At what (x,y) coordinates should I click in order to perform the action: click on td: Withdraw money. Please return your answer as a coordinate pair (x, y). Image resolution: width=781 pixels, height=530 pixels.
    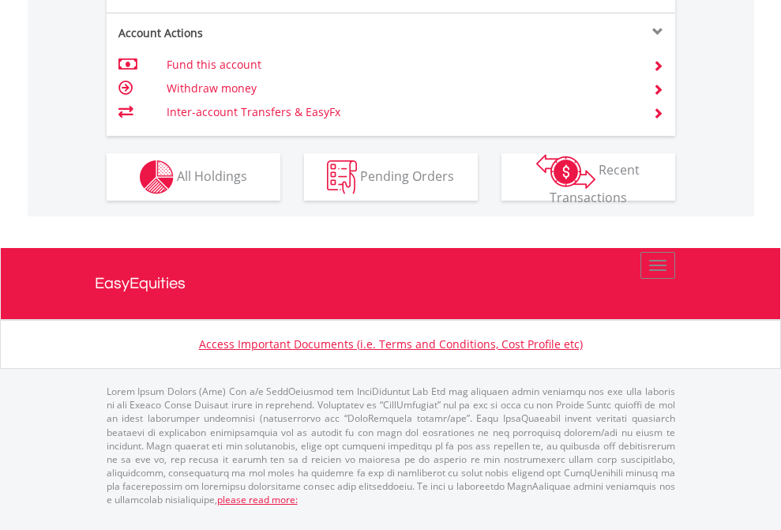
    Looking at the image, I should click on (399, 88).